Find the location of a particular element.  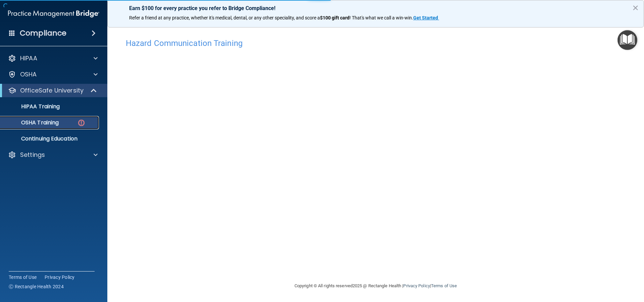

button: Close is located at coordinates (635, 8).